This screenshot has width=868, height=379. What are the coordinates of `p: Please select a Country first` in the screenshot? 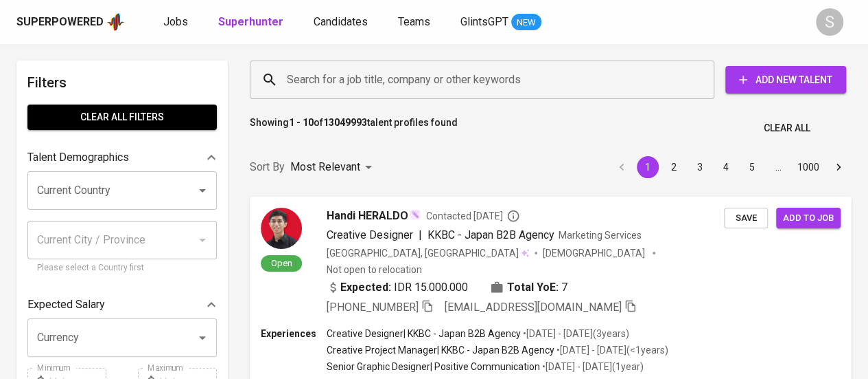 It's located at (122, 268).